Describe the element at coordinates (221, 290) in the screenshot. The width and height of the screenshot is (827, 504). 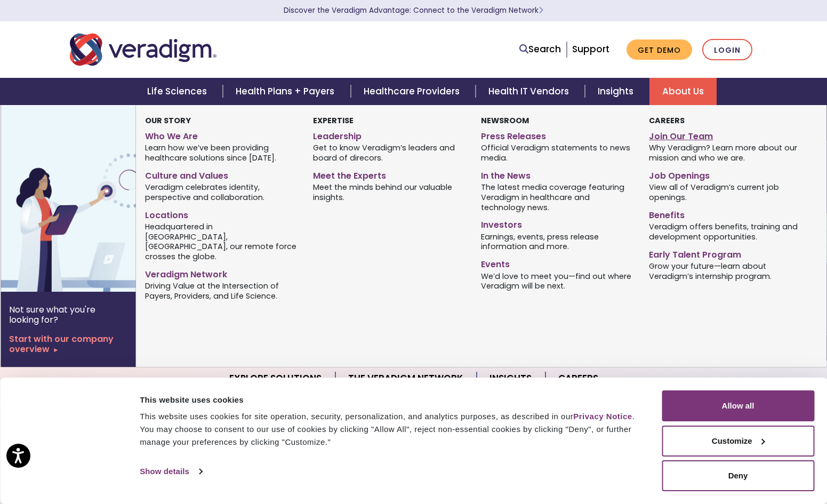
I see `span: Driving Value at the Intersection of Payers, Providers, and Life Science.` at that location.